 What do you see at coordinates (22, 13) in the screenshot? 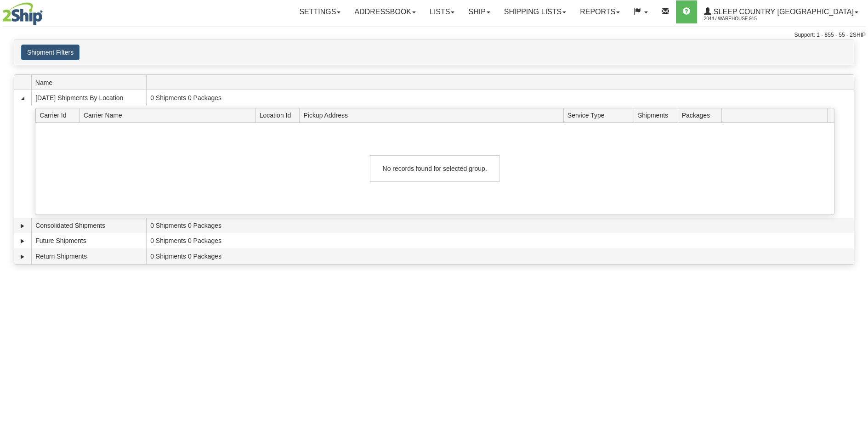
I see `img: logo2044.jpg` at bounding box center [22, 13].